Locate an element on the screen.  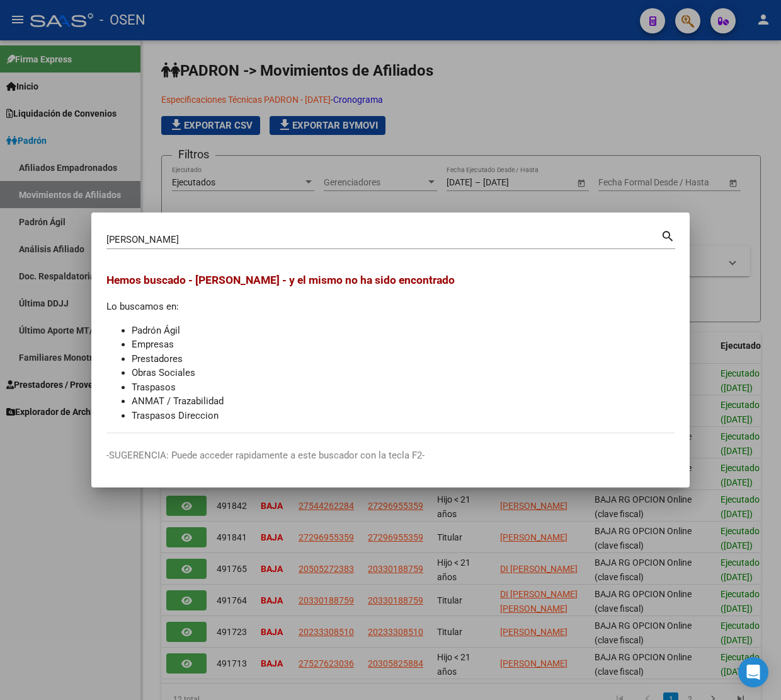
li: ANMAT / Trazabilidad is located at coordinates (403, 401).